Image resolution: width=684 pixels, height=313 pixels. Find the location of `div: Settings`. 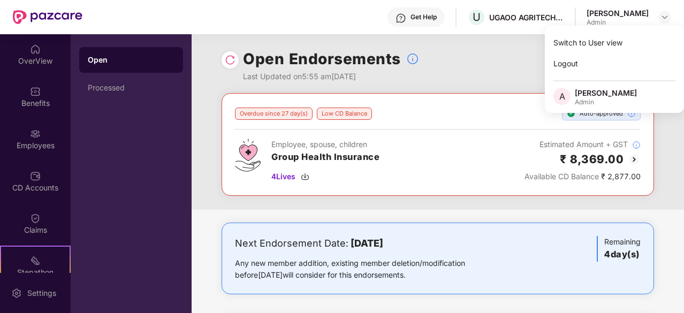

div: Settings is located at coordinates (42, 293).